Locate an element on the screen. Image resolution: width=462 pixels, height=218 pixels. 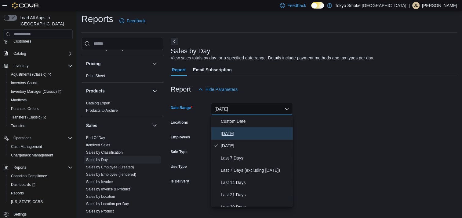
span: Custom Date is located at coordinates (256, 121).